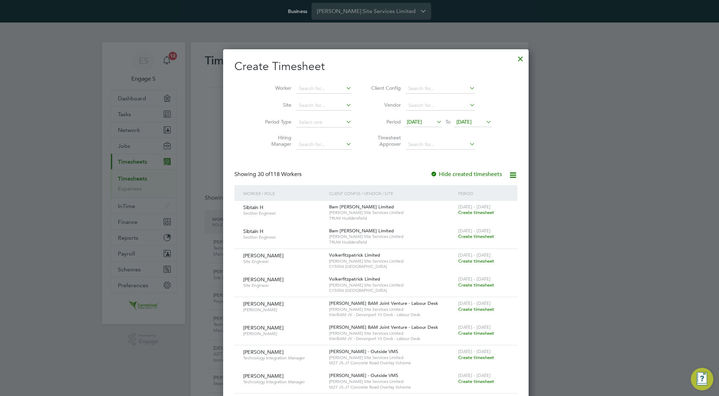  Describe the element at coordinates (279, 174) in the screenshot. I see `span: 118 Workers` at that location.